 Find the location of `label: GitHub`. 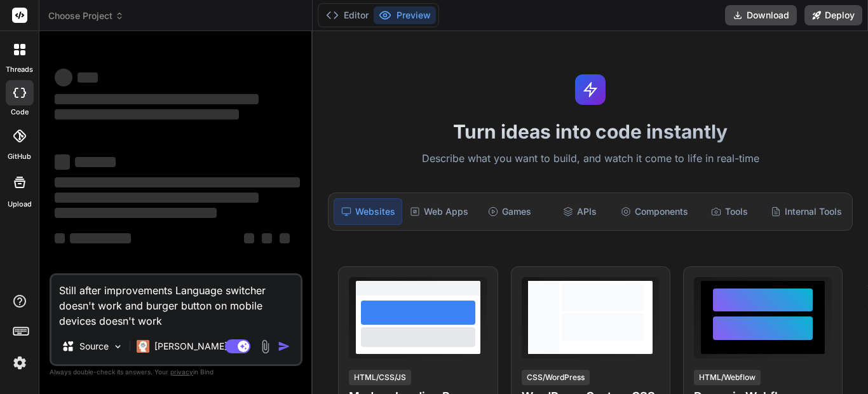

label: GitHub is located at coordinates (19, 156).